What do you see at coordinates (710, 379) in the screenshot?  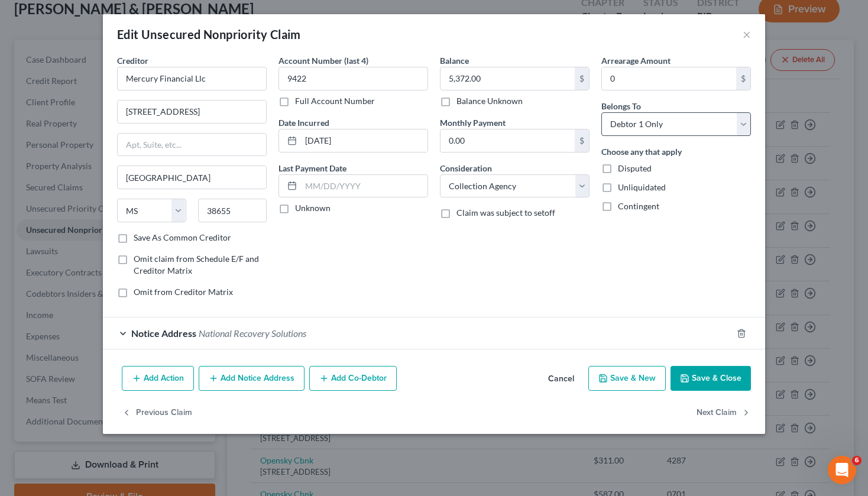 I see `button: Save & Close` at bounding box center [710, 379].